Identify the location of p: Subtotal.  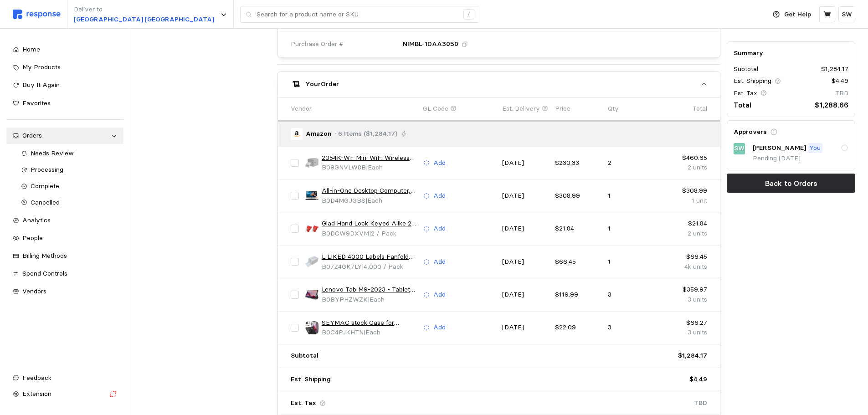
(746, 69).